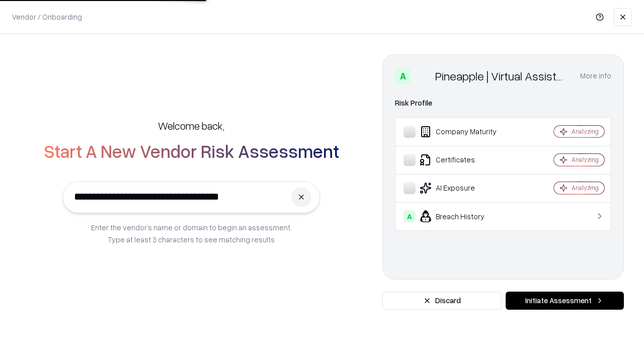 This screenshot has width=644, height=362. What do you see at coordinates (463, 132) in the screenshot?
I see `div: Company Maturity` at bounding box center [463, 132].